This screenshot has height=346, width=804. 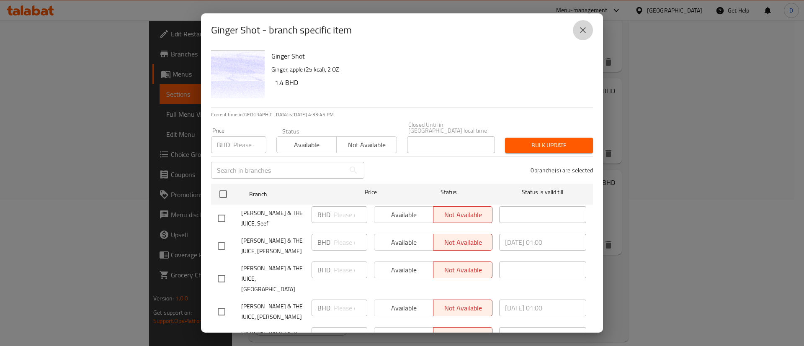 What do you see at coordinates (307, 145) in the screenshot?
I see `span: Available` at bounding box center [307, 145].